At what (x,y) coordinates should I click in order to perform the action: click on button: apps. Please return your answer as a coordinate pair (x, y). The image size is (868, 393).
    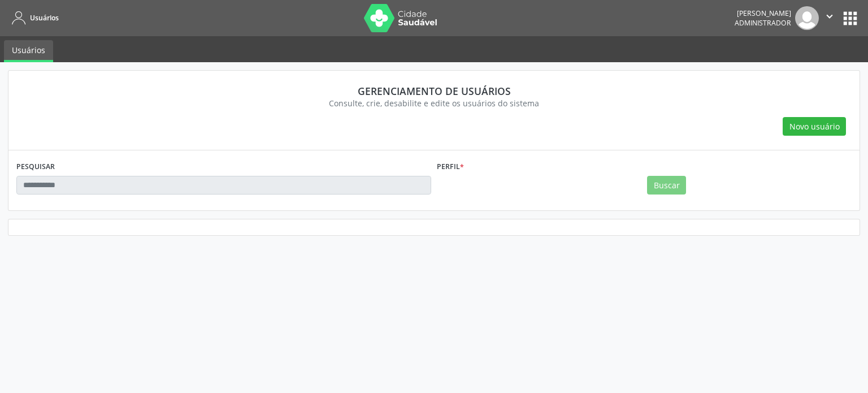
    Looking at the image, I should click on (849, 18).